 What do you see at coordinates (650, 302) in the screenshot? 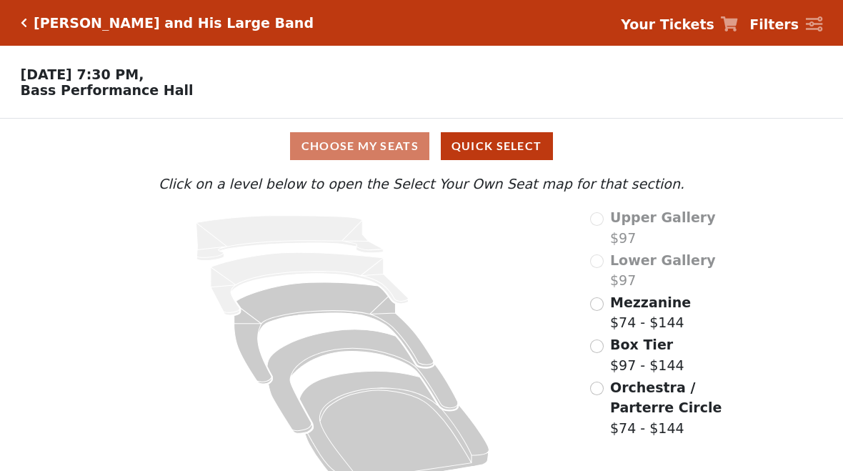
I see `span: Mezzanine` at bounding box center [650, 302].